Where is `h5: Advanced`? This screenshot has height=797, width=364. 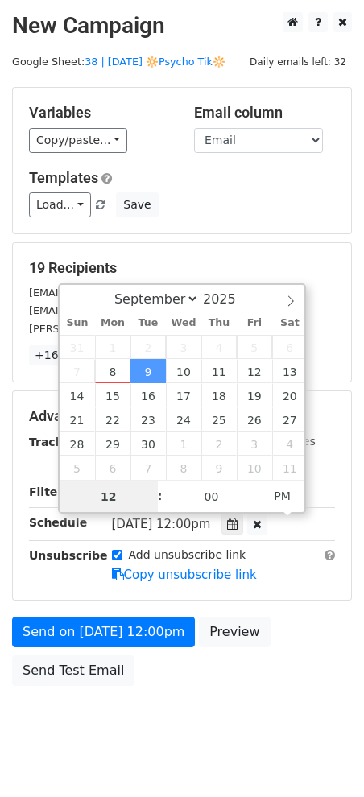
h5: Advanced is located at coordinates (182, 416).